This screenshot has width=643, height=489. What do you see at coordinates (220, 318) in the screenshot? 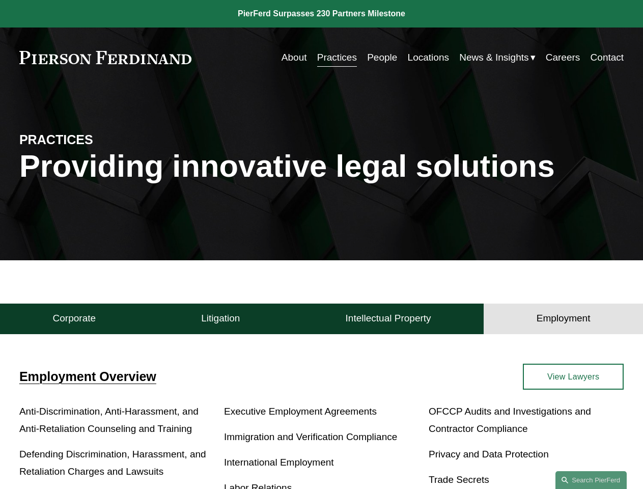
I see `h4: Litigation` at bounding box center [220, 318].